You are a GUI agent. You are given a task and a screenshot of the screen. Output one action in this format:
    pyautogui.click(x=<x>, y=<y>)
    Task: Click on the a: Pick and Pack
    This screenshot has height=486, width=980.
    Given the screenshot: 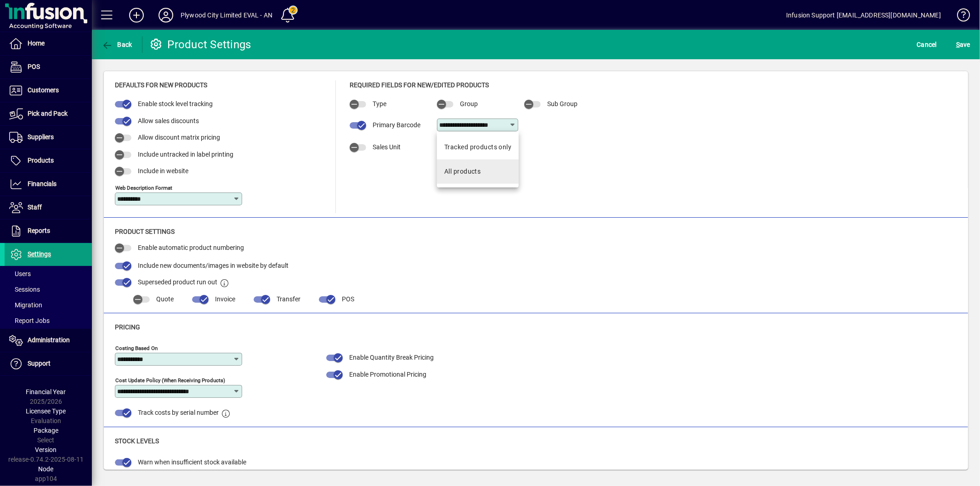 What is the action you would take?
    pyautogui.click(x=48, y=114)
    